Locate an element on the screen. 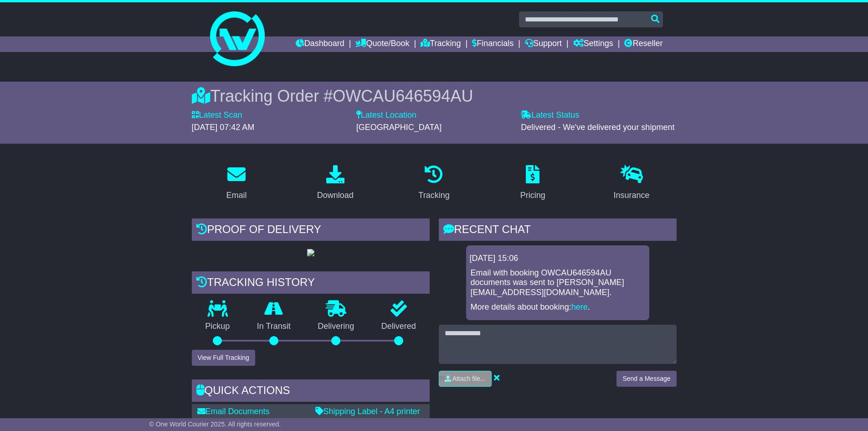  a: Insurance is located at coordinates (632, 183).